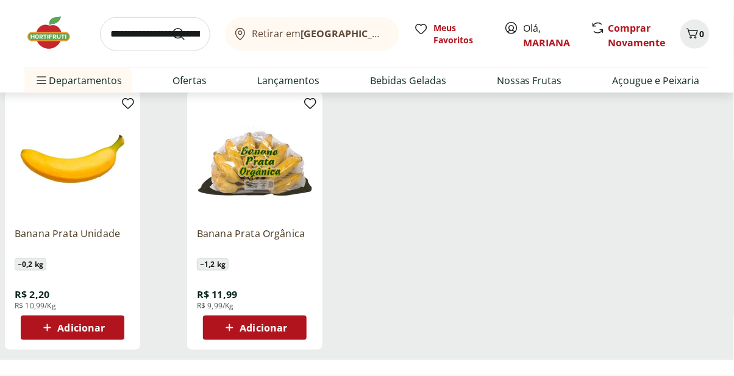 The height and width of the screenshot is (376, 734). Describe the element at coordinates (30, 265) in the screenshot. I see `span: ~ 0,2 kg` at that location.